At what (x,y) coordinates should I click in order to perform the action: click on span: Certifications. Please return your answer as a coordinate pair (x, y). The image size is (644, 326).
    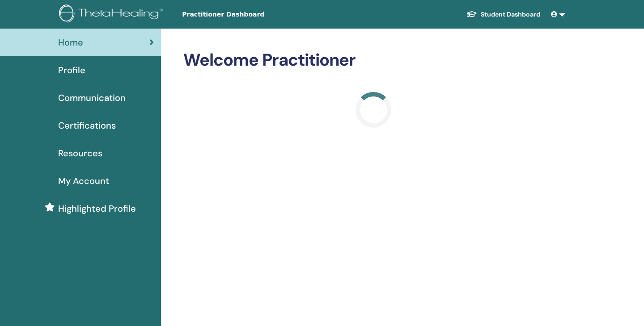
    Looking at the image, I should click on (87, 125).